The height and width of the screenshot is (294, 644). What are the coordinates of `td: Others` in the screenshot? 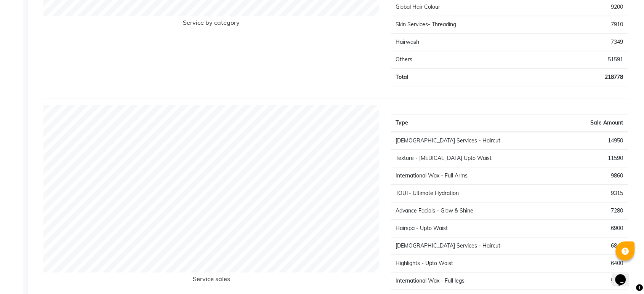 It's located at (472, 60).